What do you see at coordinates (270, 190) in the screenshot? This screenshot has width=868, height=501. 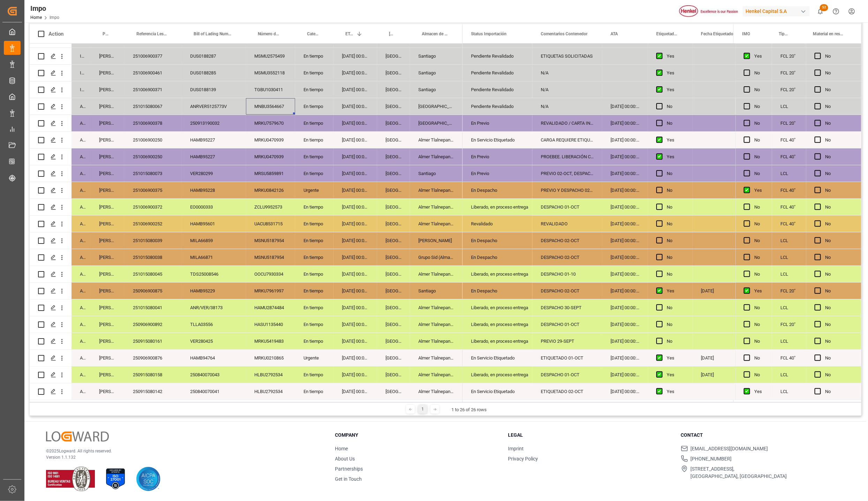 I see `div: MRKU0842126` at bounding box center [270, 190].